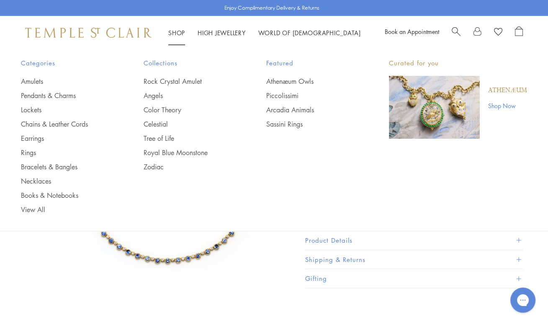 This screenshot has width=548, height=324. What do you see at coordinates (311, 63) in the screenshot?
I see `span: Featured` at bounding box center [311, 63].